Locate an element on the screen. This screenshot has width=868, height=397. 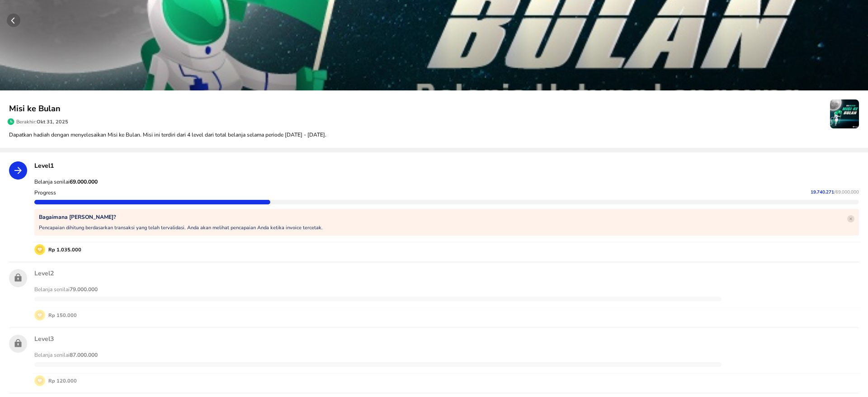
span: Okt 31, 2025 is located at coordinates (52, 122).